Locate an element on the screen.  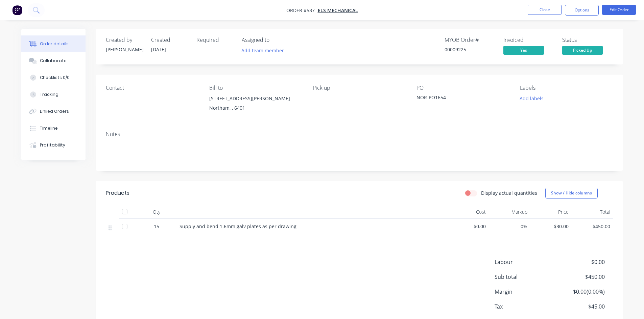
div: Contact is located at coordinates (152, 88).